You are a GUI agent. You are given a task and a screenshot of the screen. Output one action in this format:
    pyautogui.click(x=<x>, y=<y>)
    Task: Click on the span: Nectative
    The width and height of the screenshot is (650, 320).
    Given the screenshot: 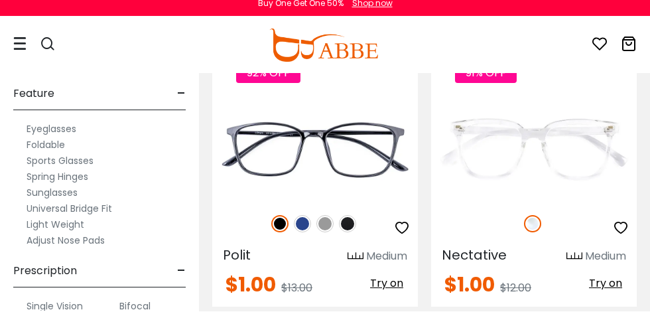 What is the action you would take?
    pyautogui.click(x=474, y=264)
    